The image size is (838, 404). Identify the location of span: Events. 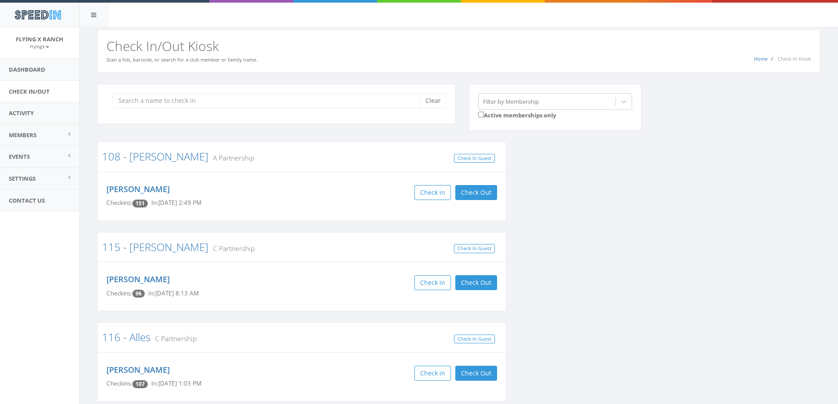
(19, 157).